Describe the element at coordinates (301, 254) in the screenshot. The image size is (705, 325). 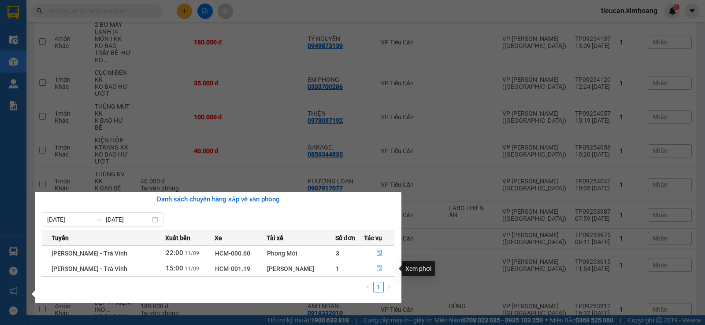
I see `div: Phong Mới` at that location.